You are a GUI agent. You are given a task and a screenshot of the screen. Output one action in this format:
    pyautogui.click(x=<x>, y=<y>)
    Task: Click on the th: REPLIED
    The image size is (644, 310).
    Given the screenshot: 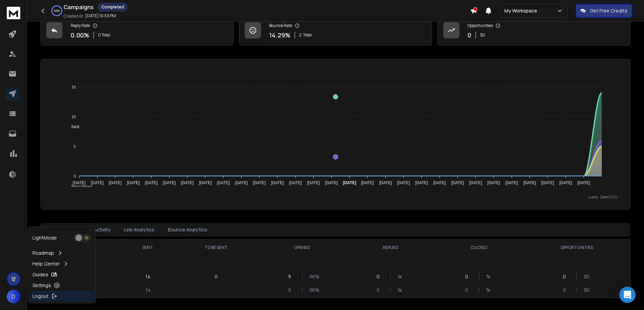 What is the action you would take?
    pyautogui.click(x=391, y=248)
    